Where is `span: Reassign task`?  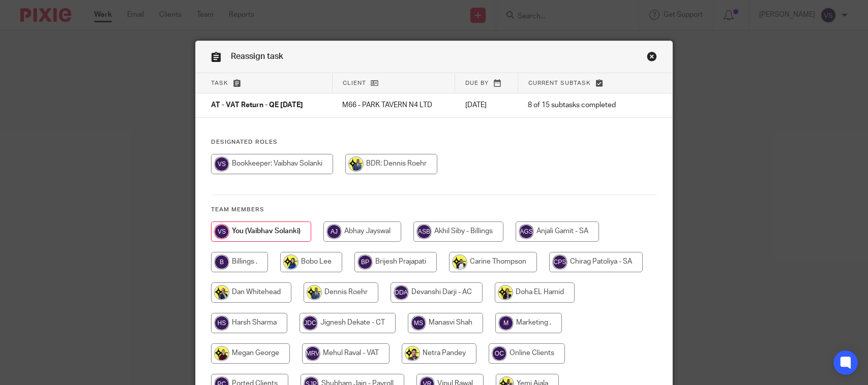 span: Reassign task is located at coordinates (257, 56).